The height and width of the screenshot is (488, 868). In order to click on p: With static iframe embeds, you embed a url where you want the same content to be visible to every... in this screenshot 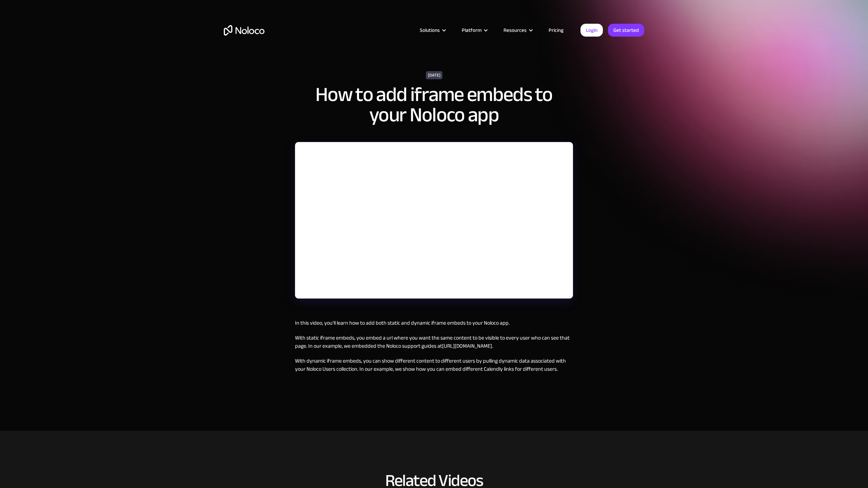, I will do `click(434, 342)`.